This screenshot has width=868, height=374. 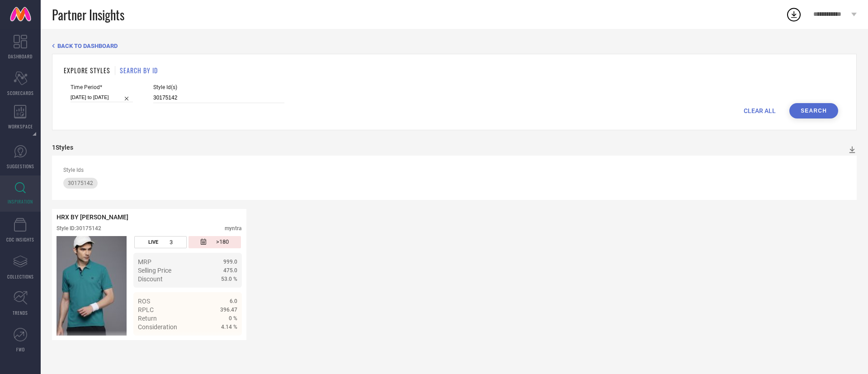 What do you see at coordinates (157, 327) in the screenshot?
I see `span: Consideration` at bounding box center [157, 327].